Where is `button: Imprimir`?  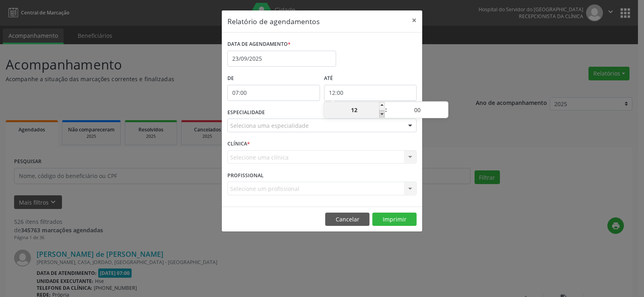
button: Imprimir is located at coordinates (394, 219).